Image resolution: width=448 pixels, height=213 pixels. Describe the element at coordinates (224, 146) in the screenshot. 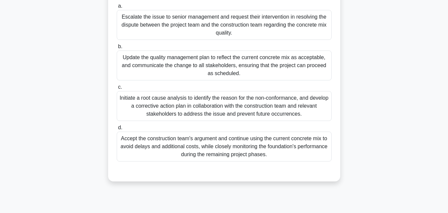

I see `div: Accept the construction team's argument and continue using the current concrete mix to avoid dela...` at that location.